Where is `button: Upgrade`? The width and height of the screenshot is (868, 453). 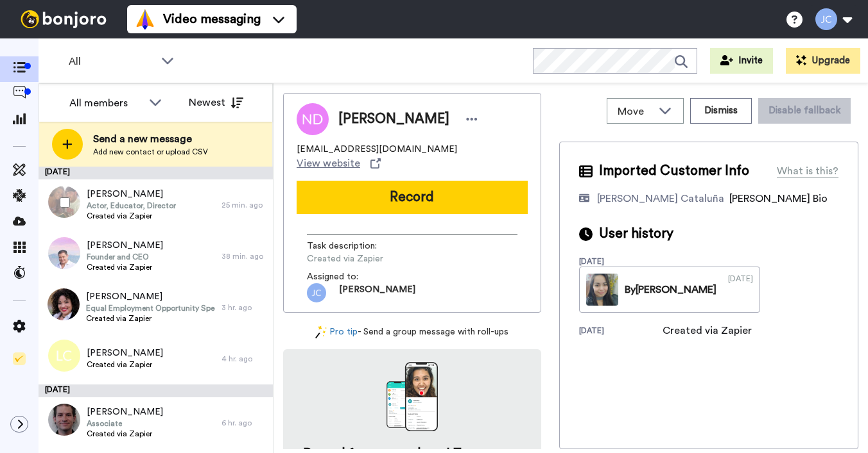 button: Upgrade is located at coordinates (823, 61).